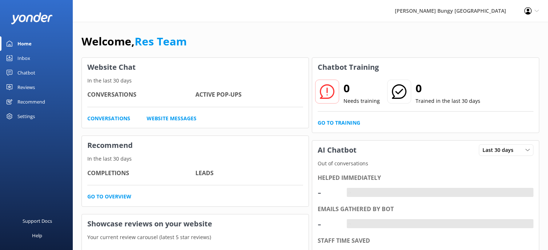 This screenshot has height=250, width=548. I want to click on div: Help, so click(37, 236).